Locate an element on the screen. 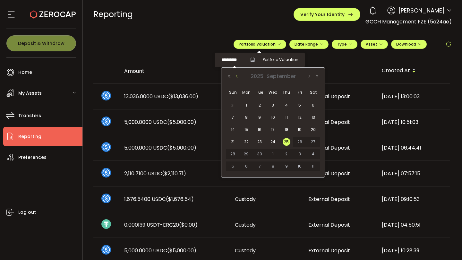 The height and width of the screenshot is (260, 462). span: Deposit & Withdraw is located at coordinates (41, 43).